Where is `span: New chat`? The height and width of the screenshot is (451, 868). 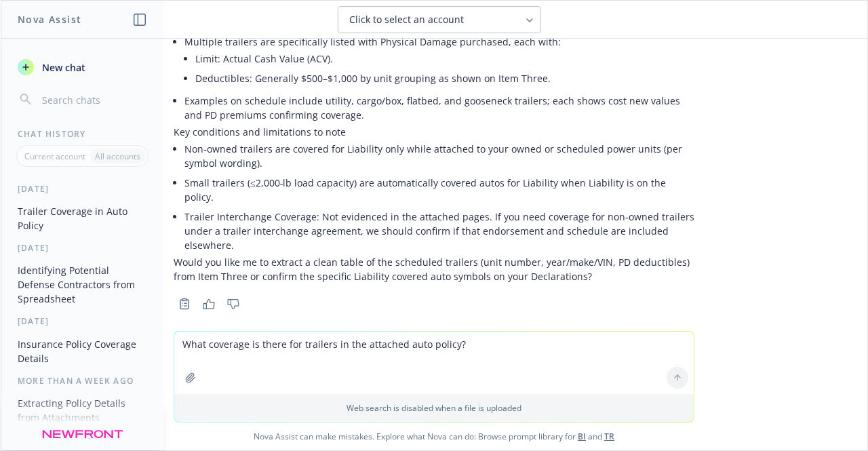
span: New chat is located at coordinates (63, 67).